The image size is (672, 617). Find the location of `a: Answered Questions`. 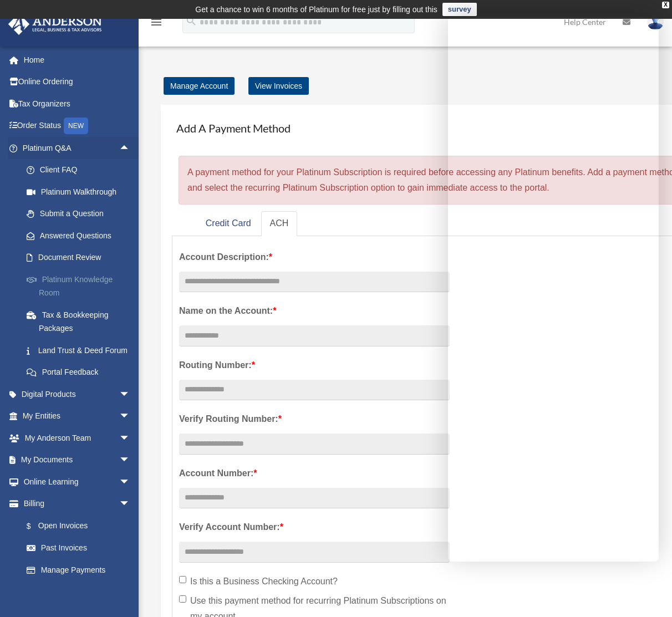

a: Answered Questions is located at coordinates (81, 235).